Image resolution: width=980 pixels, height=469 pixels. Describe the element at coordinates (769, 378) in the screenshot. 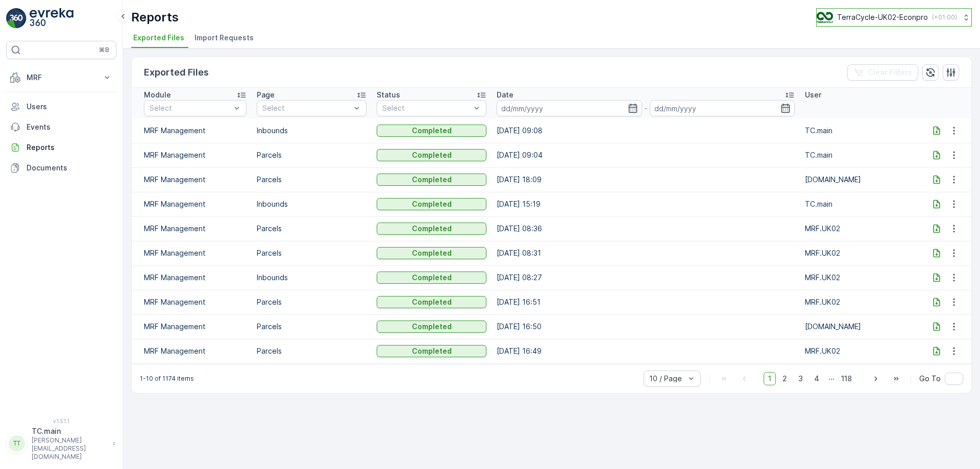

I see `span: 1` at that location.